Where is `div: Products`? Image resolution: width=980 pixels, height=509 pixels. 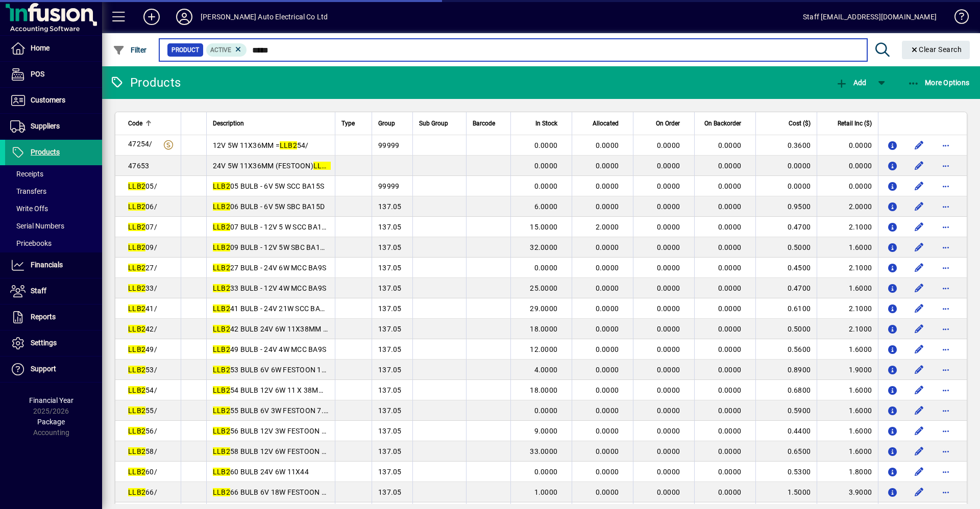
div: Products is located at coordinates (145, 82).